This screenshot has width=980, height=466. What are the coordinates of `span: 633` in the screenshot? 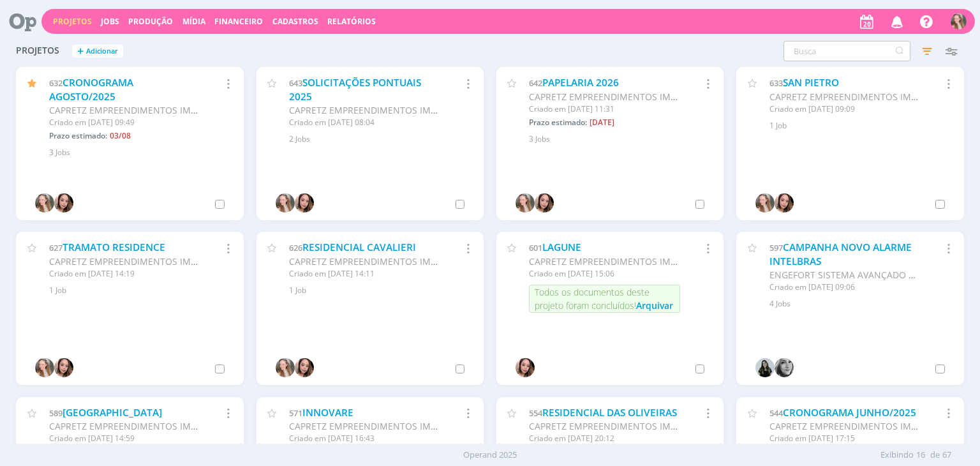 It's located at (776, 83).